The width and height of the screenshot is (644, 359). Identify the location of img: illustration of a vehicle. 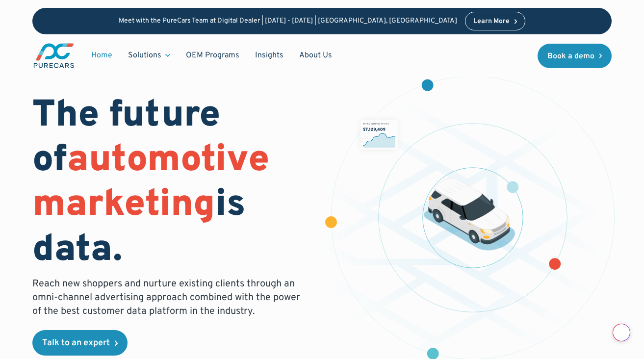
(469, 214).